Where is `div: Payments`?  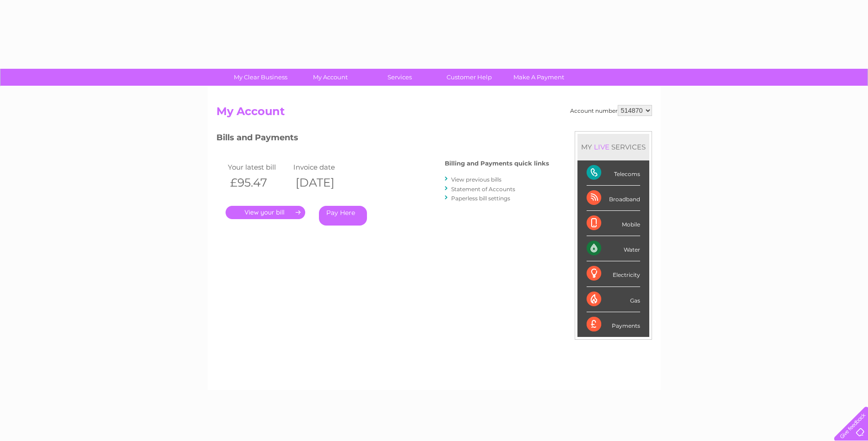
div: Payments is located at coordinates (613, 324).